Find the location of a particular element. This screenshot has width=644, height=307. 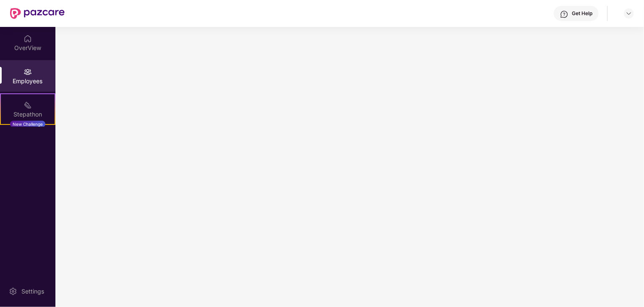

img: svg+xml;base64,PHN2ZyBpZD0iU2V0dGluZy0yMHgyMCIgeG1sbnM9Imh0dHA6Ly93d3cudzMub3JnLzIwMDAvc3ZnIiB3aW... is located at coordinates (13, 291).